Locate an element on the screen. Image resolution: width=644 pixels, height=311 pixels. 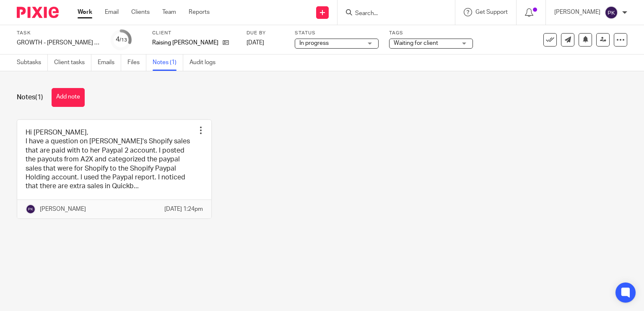
a: Files is located at coordinates (137, 63).